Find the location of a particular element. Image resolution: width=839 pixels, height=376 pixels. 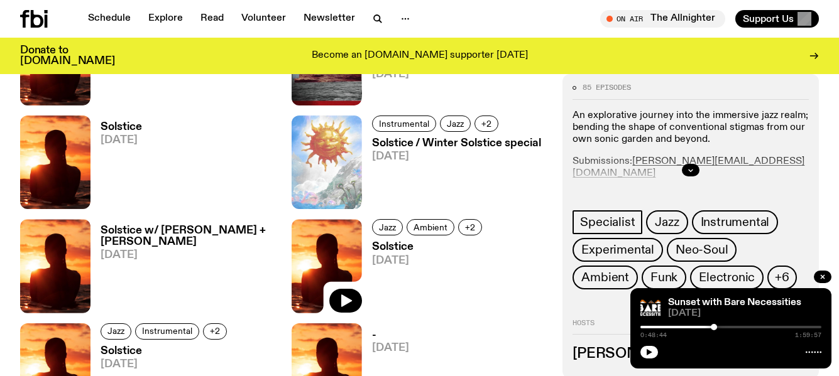

span: Support Us is located at coordinates (768, 19).